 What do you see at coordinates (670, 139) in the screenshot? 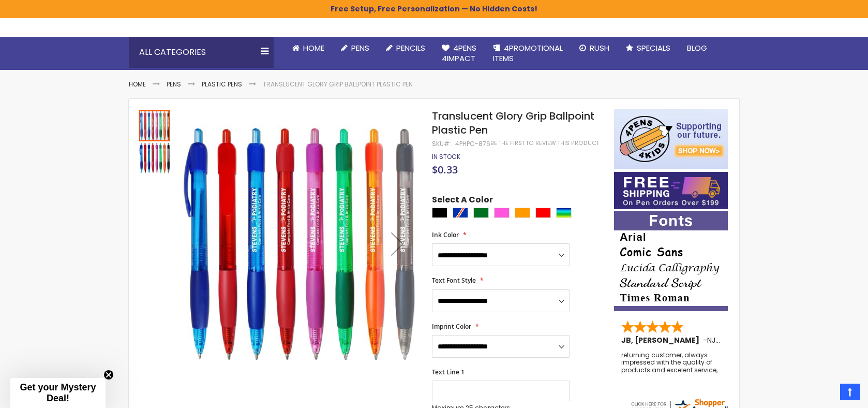
I see `img: 4pens 4 kids` at bounding box center [670, 139].